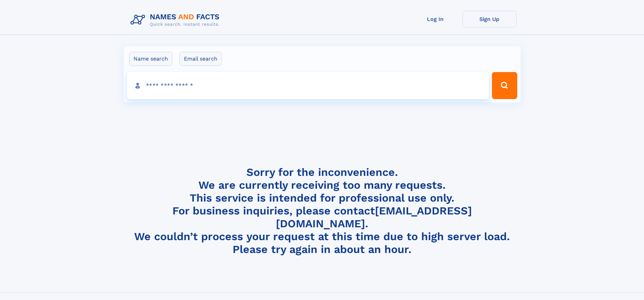 The height and width of the screenshot is (300, 644). I want to click on label: Email search, so click(200, 59).